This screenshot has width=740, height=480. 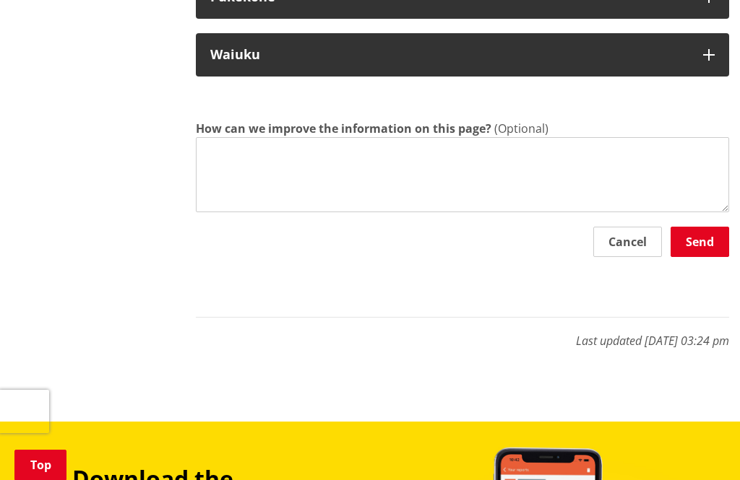 What do you see at coordinates (343, 129) in the screenshot?
I see `label: How can we improve the information on this page?` at bounding box center [343, 129].